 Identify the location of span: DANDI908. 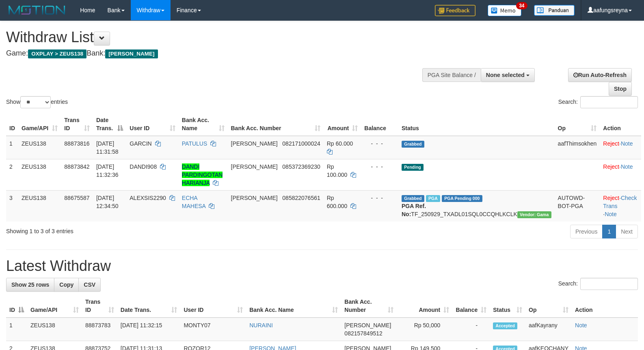
(143, 167).